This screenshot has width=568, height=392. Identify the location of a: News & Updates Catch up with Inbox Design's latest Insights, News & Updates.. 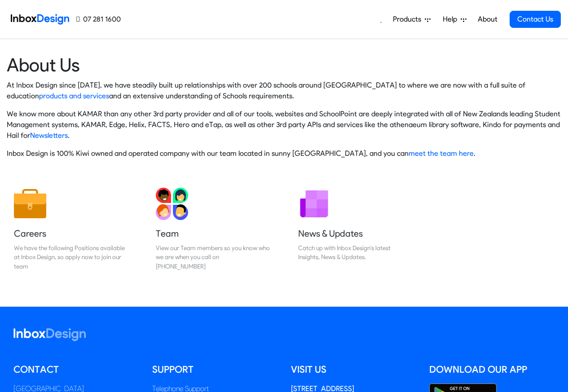
(355, 230).